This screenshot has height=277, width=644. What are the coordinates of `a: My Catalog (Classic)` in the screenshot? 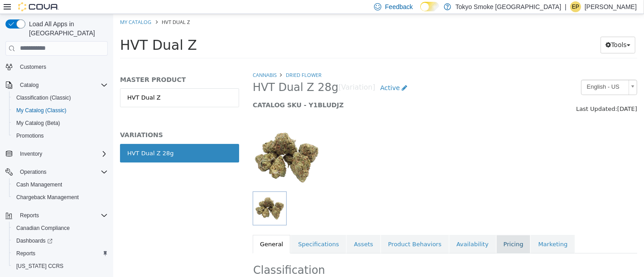 It's located at (41, 111).